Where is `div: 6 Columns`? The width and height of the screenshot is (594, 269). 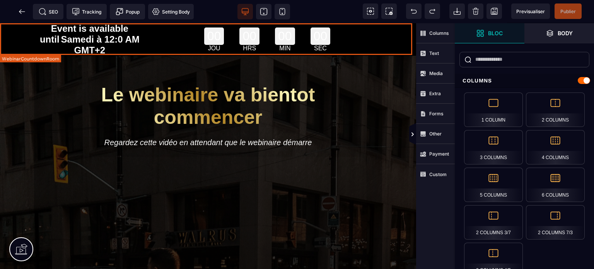 div: 6 Columns is located at coordinates (556, 185).